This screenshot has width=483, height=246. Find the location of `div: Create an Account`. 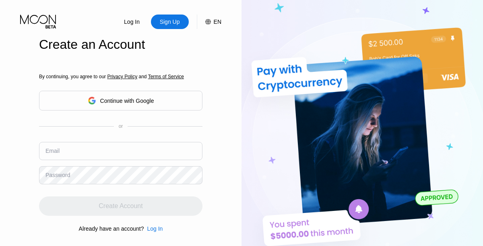

div: Create an Account is located at coordinates (121, 44).